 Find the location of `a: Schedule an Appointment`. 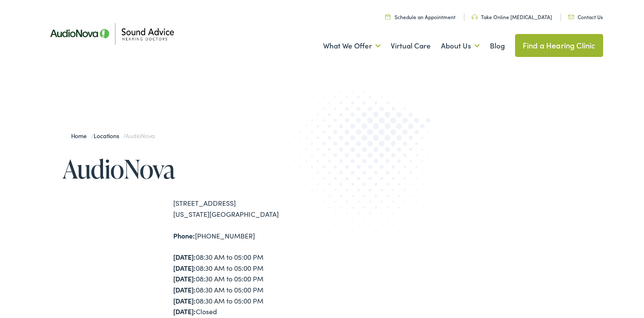

a: Schedule an Appointment is located at coordinates (420, 16).